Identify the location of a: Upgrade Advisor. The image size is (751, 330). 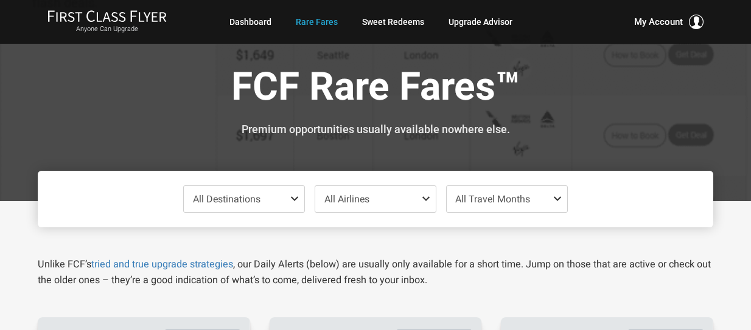
(480, 22).